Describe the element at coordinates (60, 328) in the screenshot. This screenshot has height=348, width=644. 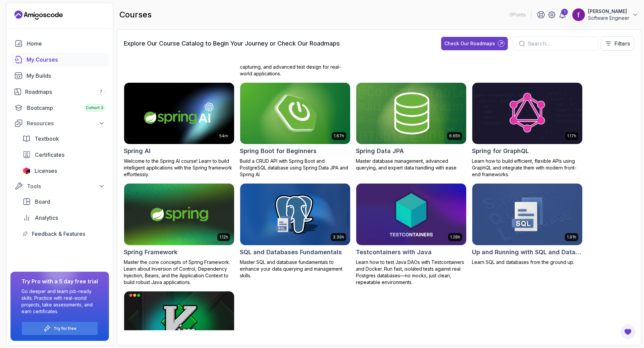
I see `button: Try for free` at that location.